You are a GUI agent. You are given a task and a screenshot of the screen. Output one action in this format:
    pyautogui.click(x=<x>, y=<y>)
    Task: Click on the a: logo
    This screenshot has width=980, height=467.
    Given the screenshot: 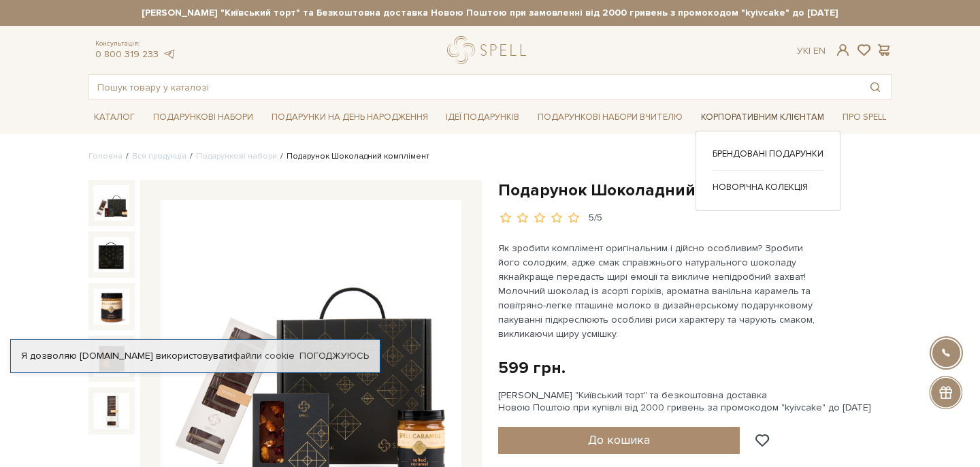 What is the action you would take?
    pyautogui.click(x=490, y=49)
    